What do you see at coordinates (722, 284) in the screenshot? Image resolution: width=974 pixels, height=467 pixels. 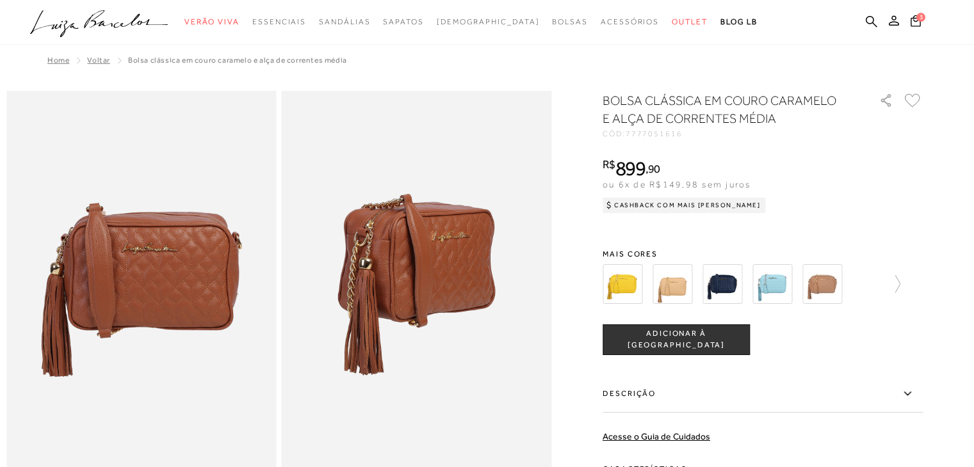 I see `img: BOLSA CLÁSSICA EM COURO AZUL ATLÂNTICO E ALÇA DE CORRENTES MÉDIA` at bounding box center [722, 284].